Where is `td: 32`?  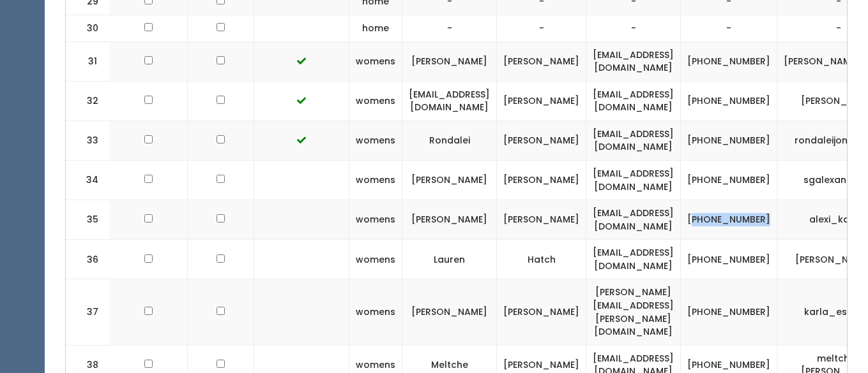
td: 32 is located at coordinates (88, 101).